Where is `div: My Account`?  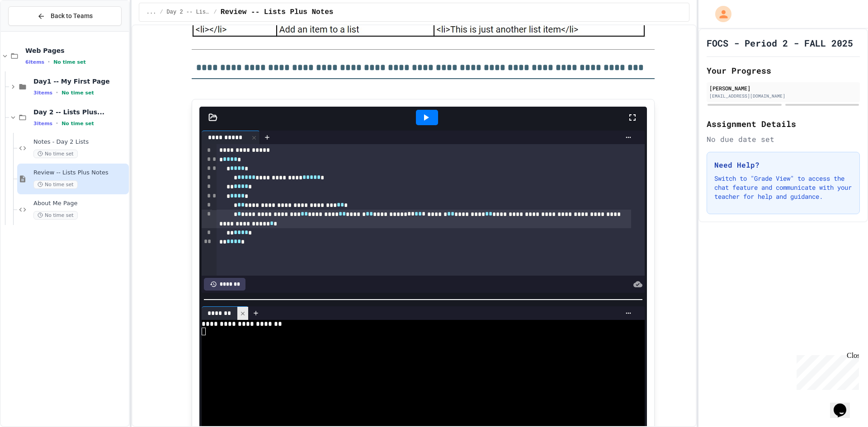
div: My Account is located at coordinates (720, 14).